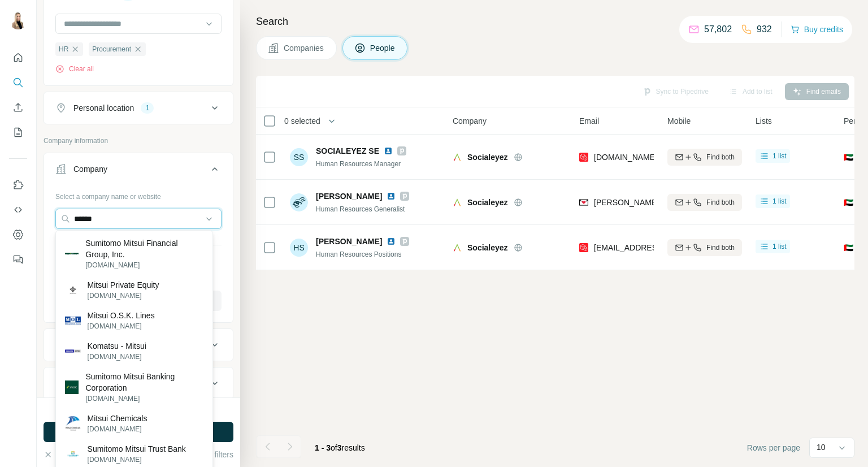 This screenshot has height=467, width=868. What do you see at coordinates (121, 315) in the screenshot?
I see `p: Mitsui O.S.K. Lines` at bounding box center [121, 315].